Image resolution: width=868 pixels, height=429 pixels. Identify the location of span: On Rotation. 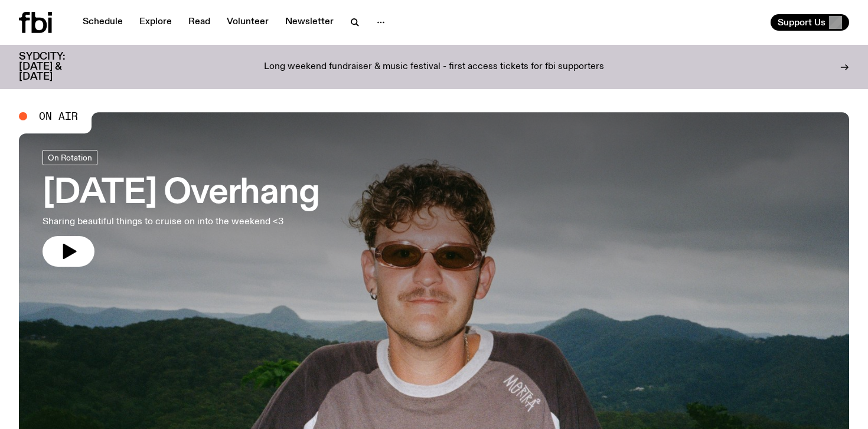
(70, 157).